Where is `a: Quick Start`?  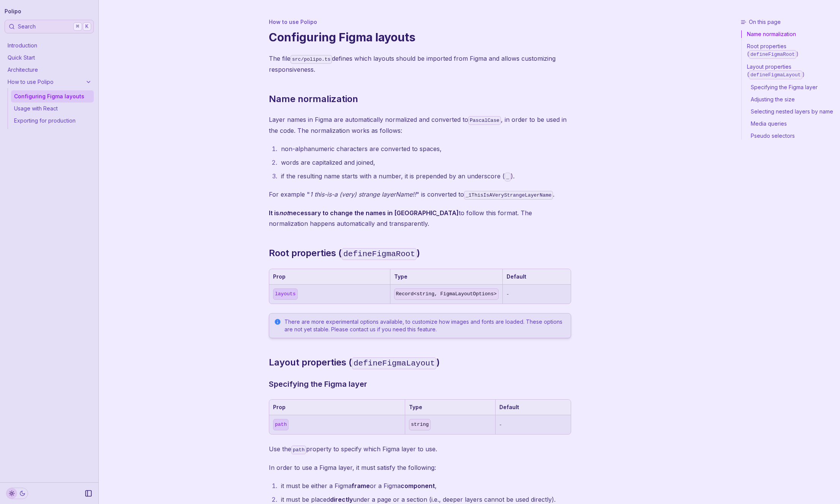
a: Quick Start is located at coordinates (49, 58).